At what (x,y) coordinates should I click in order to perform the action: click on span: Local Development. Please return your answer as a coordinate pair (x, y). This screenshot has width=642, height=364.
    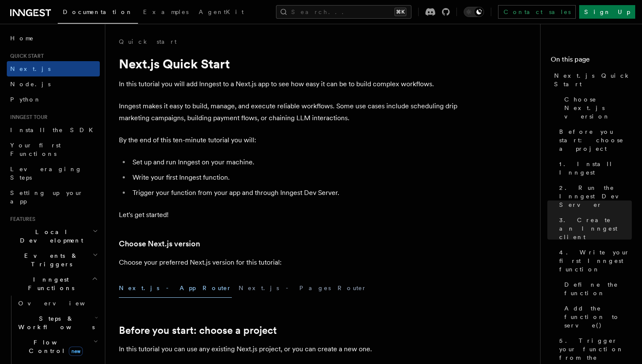
    Looking at the image, I should click on (49, 236).